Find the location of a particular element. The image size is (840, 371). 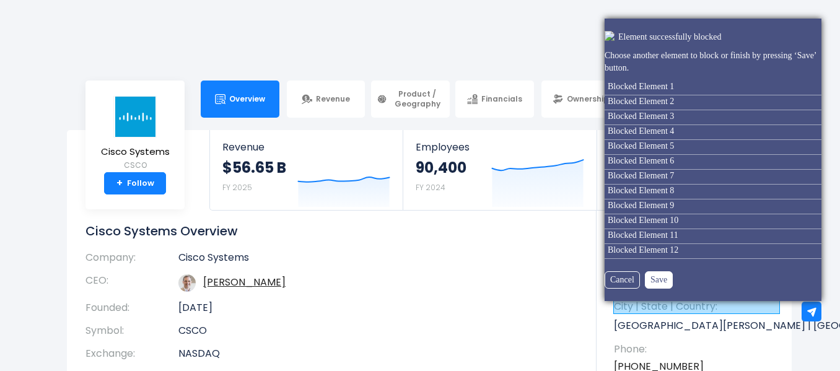

button: Cancel is located at coordinates (622, 280).